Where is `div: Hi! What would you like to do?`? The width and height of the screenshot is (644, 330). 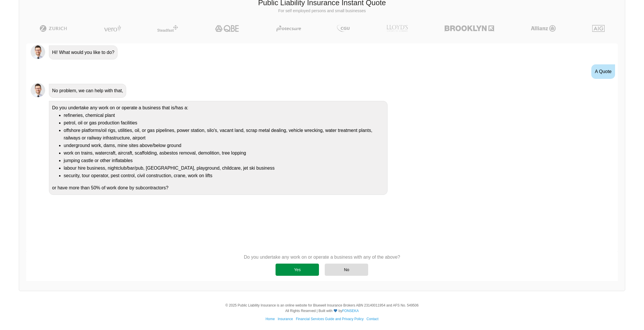
div: Hi! What would you like to do? is located at coordinates (83, 52).